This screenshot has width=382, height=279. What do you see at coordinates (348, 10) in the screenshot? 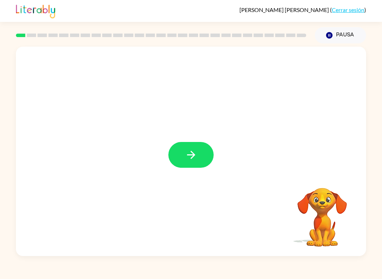
I see `a: Cerrar sesión` at bounding box center [348, 10].